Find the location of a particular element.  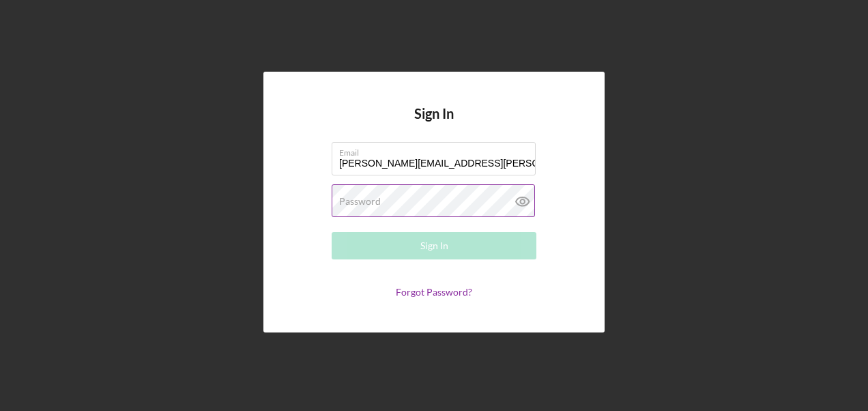

div: Sign In is located at coordinates (434, 245).